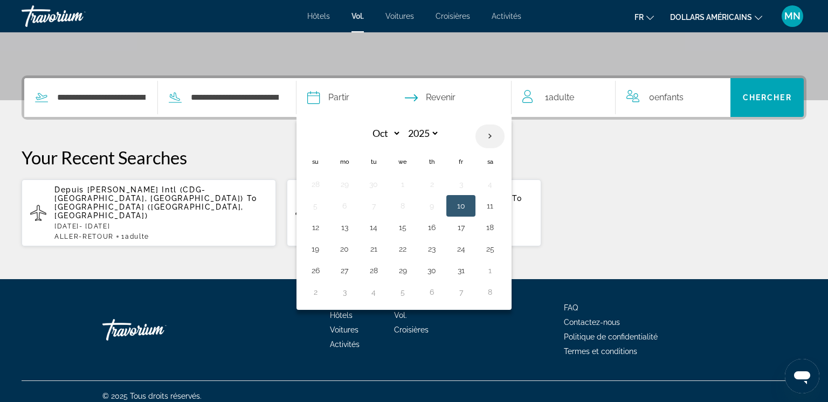 The width and height of the screenshot is (828, 402). I want to click on font: dollars américains, so click(711, 17).